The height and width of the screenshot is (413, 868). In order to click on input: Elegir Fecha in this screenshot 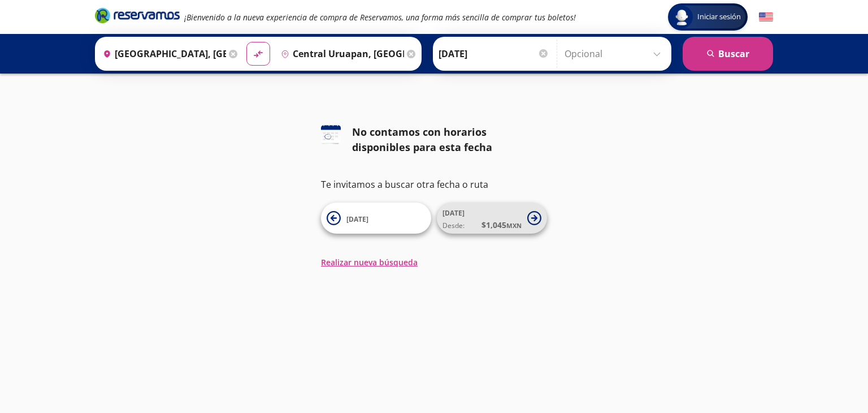, I will do `click(494, 54)`.